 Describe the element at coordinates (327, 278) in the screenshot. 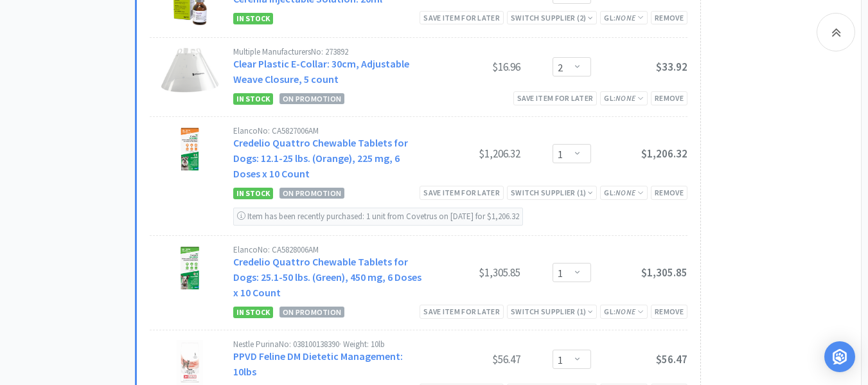

I see `a: Credelio Quattro Chewable Tablets for Dogs: 25.1-50 lbs. (Green), 450 mg, 6 Doses x 10 Count` at that location.